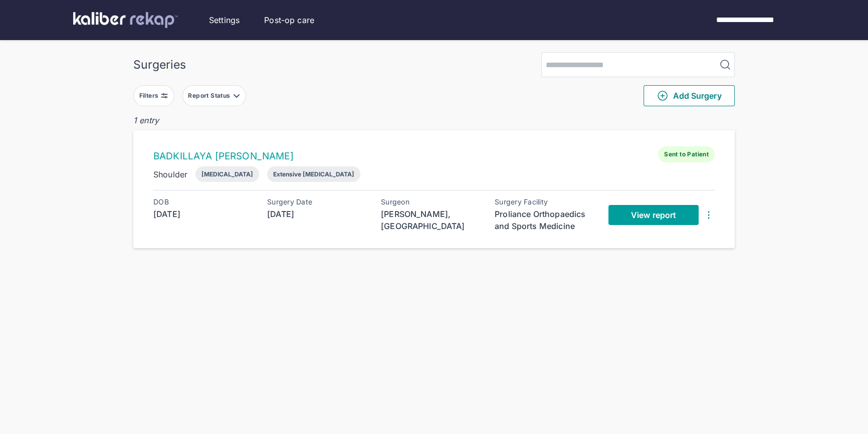 This screenshot has width=868, height=434. I want to click on button: Report Status, so click(214, 96).